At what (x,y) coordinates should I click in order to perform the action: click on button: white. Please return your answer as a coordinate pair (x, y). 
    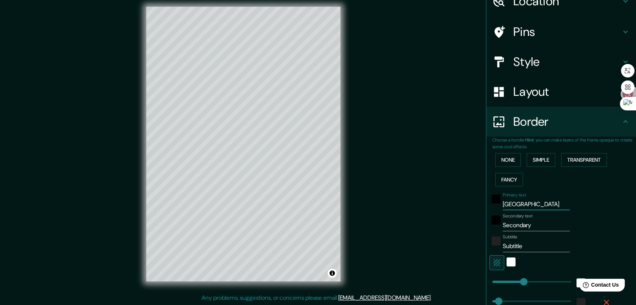
    Looking at the image, I should click on (511, 262).